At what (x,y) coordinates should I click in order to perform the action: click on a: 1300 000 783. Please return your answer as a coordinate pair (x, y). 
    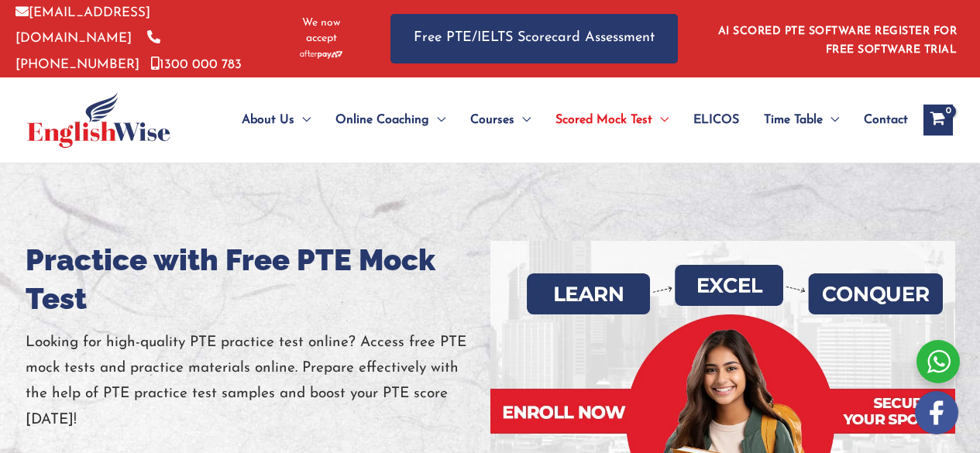
    Looking at the image, I should click on (196, 64).